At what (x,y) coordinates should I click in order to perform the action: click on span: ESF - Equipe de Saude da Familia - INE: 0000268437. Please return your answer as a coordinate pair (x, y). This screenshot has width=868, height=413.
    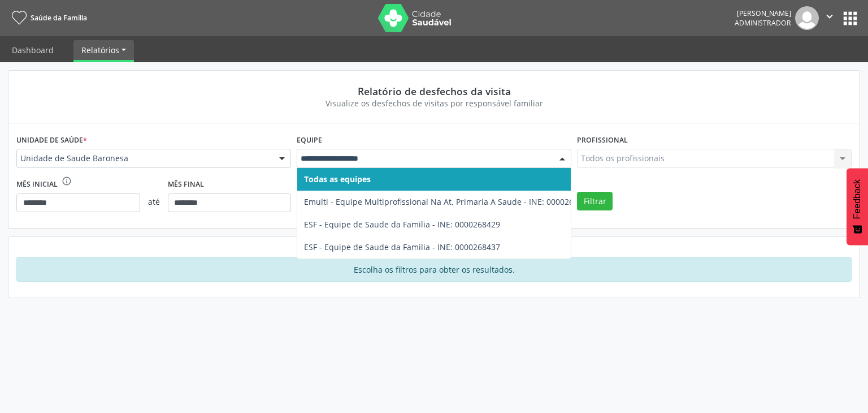
    Looking at the image, I should click on (401, 247).